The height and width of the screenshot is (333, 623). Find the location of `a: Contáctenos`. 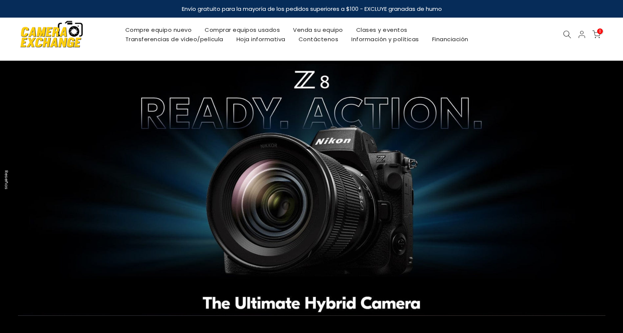

a: Contáctenos is located at coordinates (319, 39).